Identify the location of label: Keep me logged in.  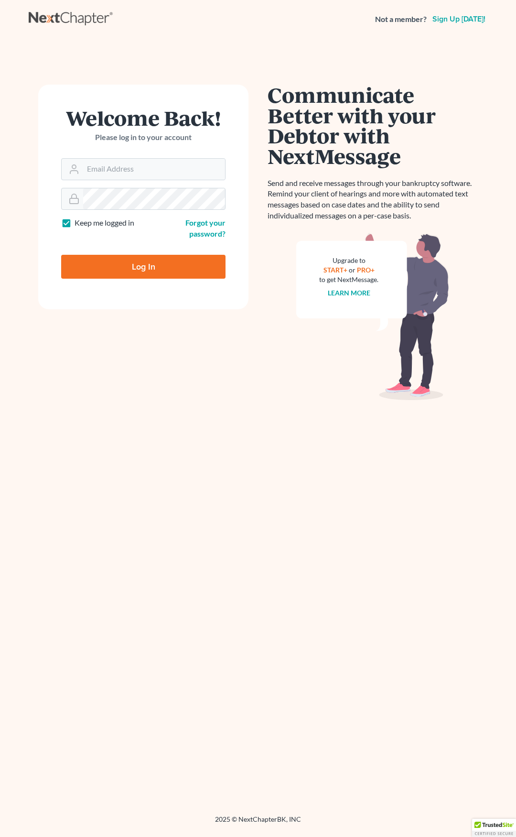
(104, 223).